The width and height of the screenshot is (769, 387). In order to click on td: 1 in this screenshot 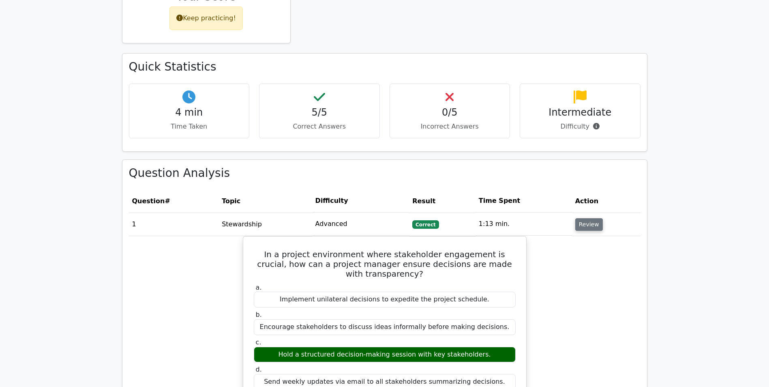, I will do `click(174, 224)`.